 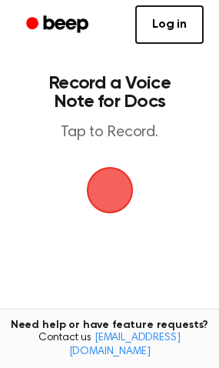 What do you see at coordinates (110, 190) in the screenshot?
I see `img: Beep Logo` at bounding box center [110, 190].